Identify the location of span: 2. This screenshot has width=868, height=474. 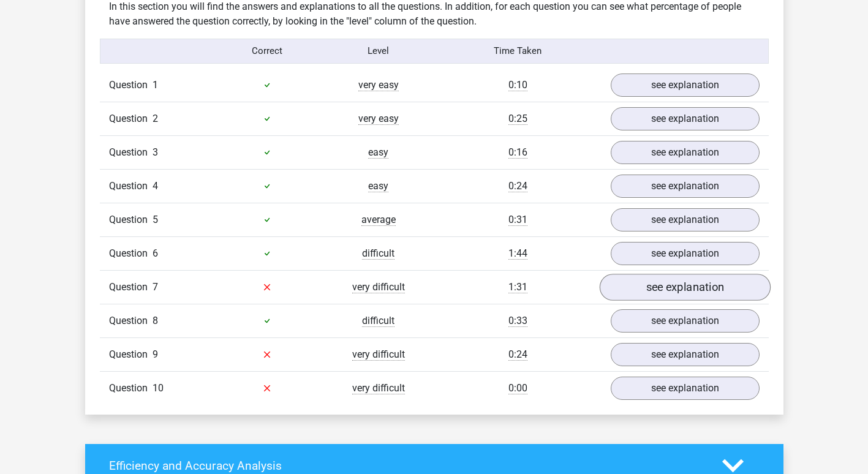
(155, 118).